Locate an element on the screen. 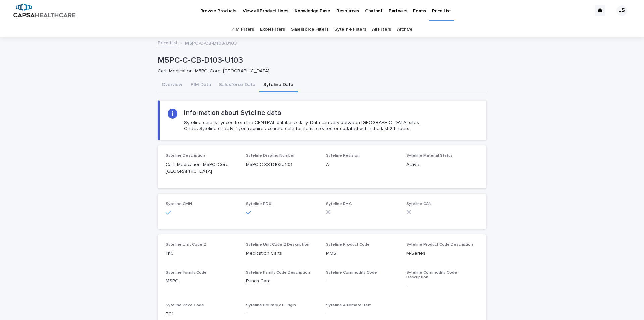 The width and height of the screenshot is (644, 320). a: Salesforce Filters is located at coordinates (310, 29).